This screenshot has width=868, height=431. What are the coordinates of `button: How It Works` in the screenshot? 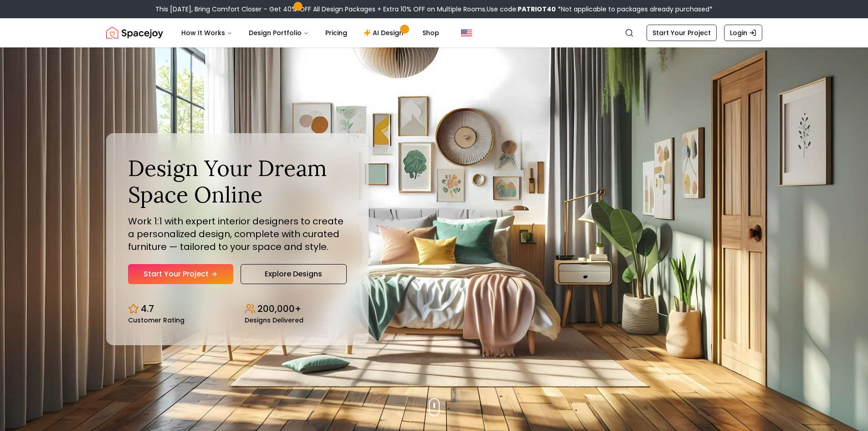 It's located at (207, 33).